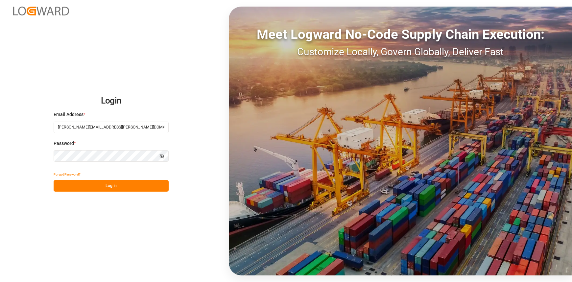 The height and width of the screenshot is (282, 572). What do you see at coordinates (400, 52) in the screenshot?
I see `div: Customize Locally, Govern Globally, Deliver Fast` at bounding box center [400, 52].